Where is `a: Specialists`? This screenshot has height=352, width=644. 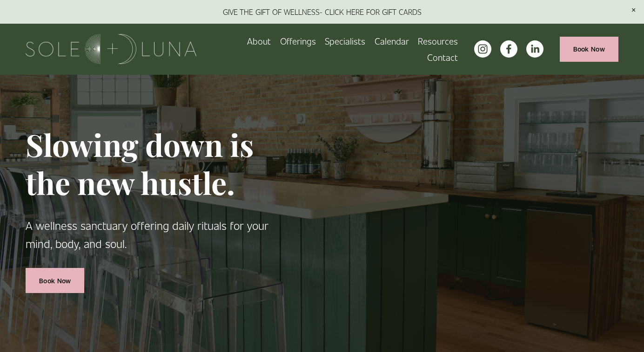 a: Specialists is located at coordinates (344, 41).